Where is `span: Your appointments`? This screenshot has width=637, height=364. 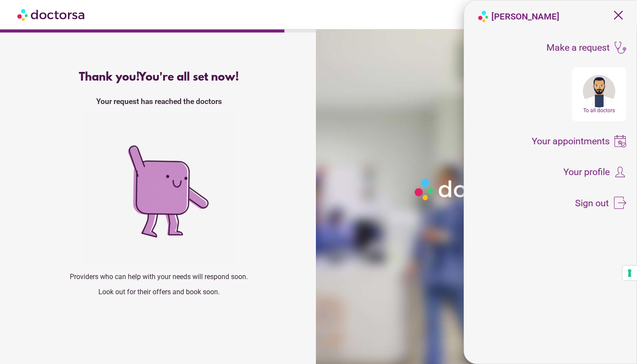 span: Your appointments is located at coordinates (571, 141).